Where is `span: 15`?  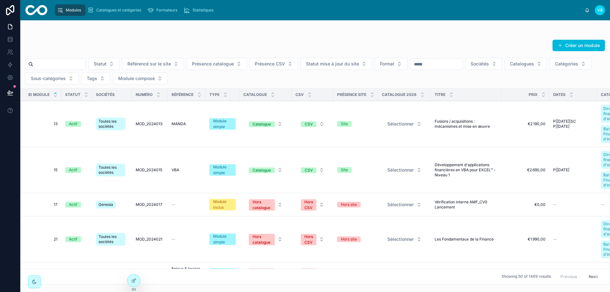 span: 15 is located at coordinates (43, 170).